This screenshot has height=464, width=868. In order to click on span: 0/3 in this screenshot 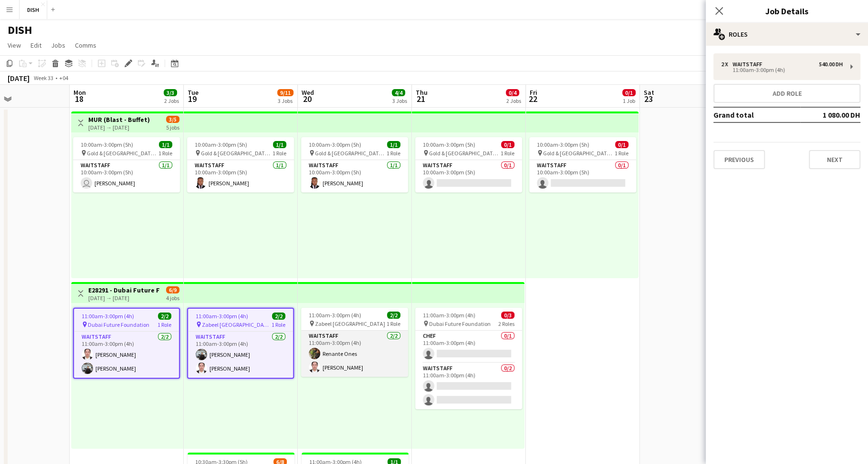, I will do `click(508, 315)`.